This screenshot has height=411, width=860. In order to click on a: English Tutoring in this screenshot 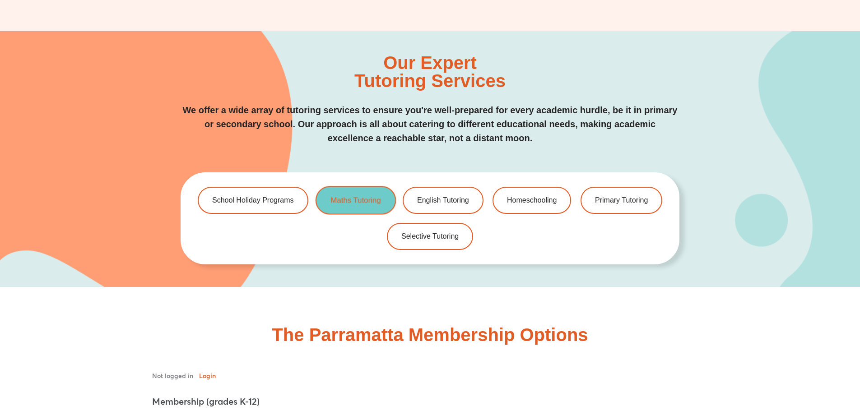, I will do `click(443, 200)`.